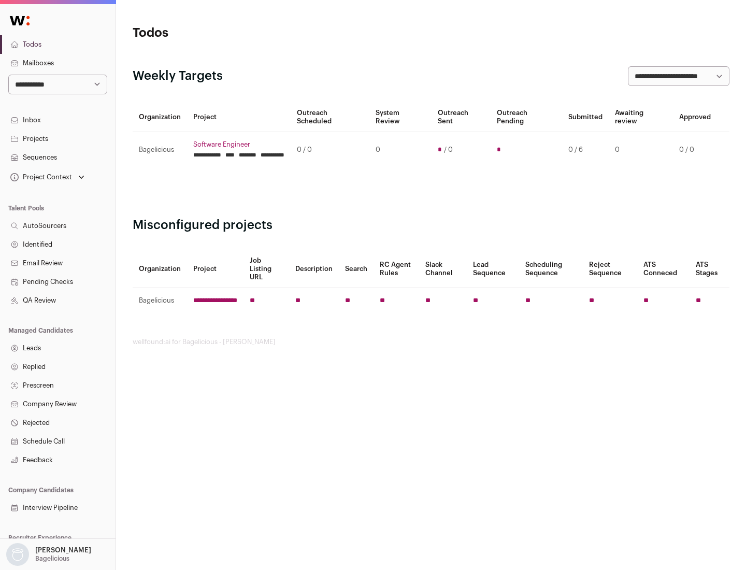 The image size is (746, 570). I want to click on th: Reject Sequence, so click(610, 269).